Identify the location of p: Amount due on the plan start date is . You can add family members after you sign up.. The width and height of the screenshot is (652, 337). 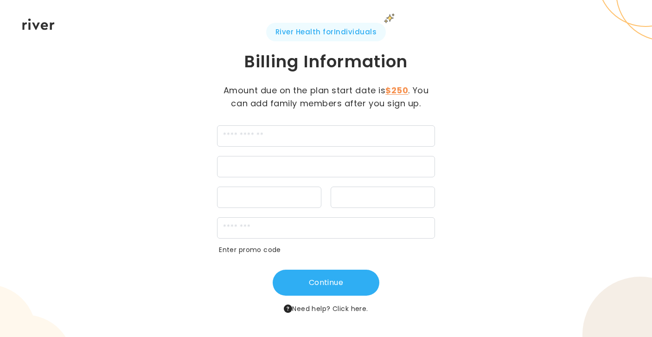
(326, 97).